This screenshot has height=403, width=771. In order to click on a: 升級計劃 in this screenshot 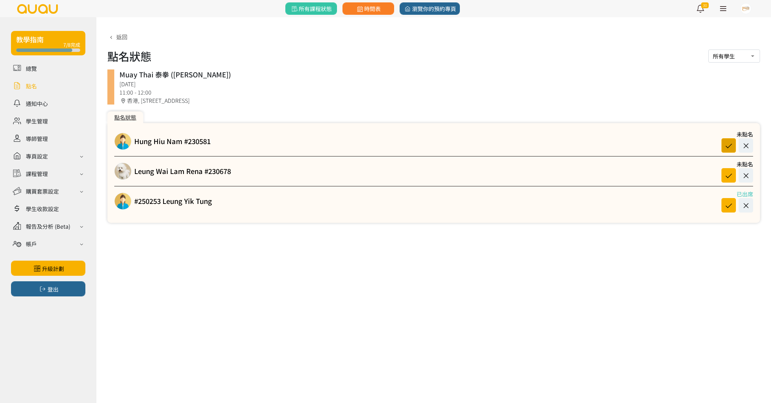, I will do `click(48, 268)`.